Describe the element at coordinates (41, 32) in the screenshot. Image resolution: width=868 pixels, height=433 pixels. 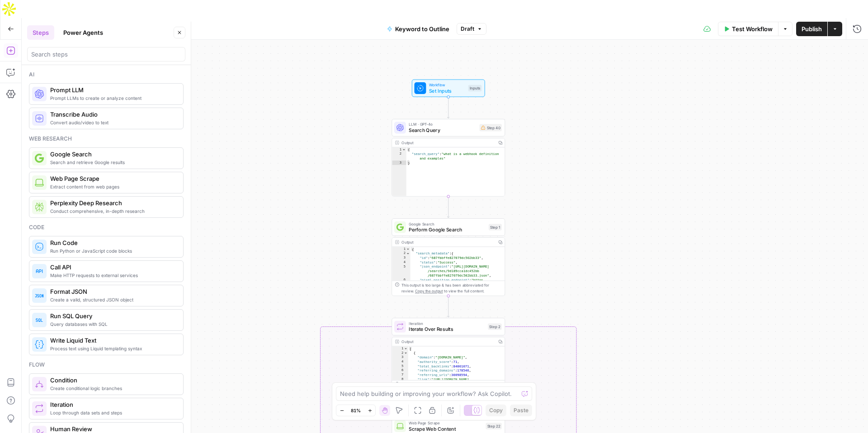
I see `button: Steps` at that location.